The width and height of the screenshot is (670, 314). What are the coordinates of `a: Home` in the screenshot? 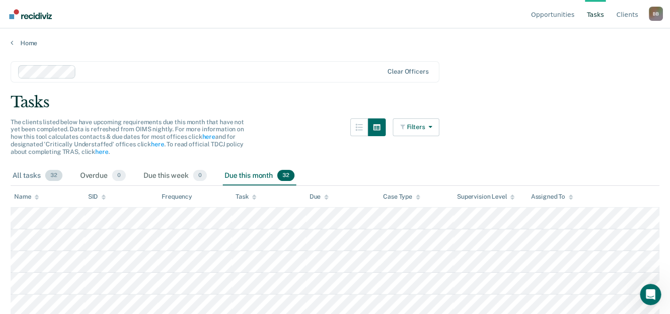 It's located at (335, 43).